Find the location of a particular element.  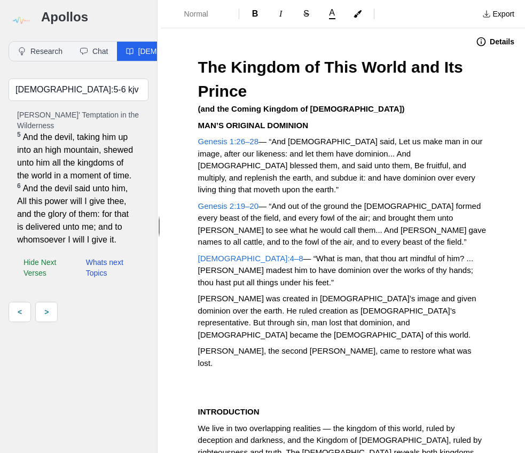

span: Genesis 2:19–20 is located at coordinates (228, 206).